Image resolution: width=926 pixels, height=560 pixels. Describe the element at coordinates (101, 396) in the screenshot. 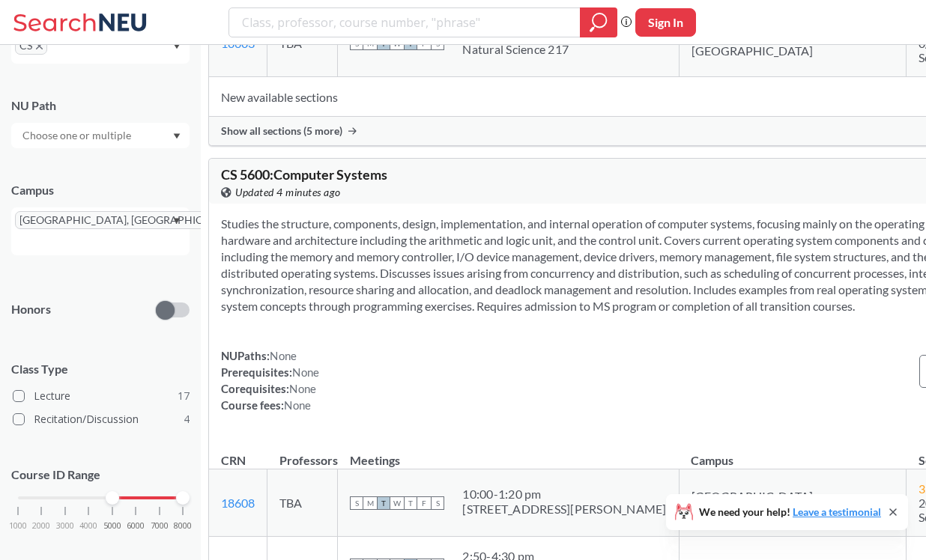

I see `label: Lecture` at that location.